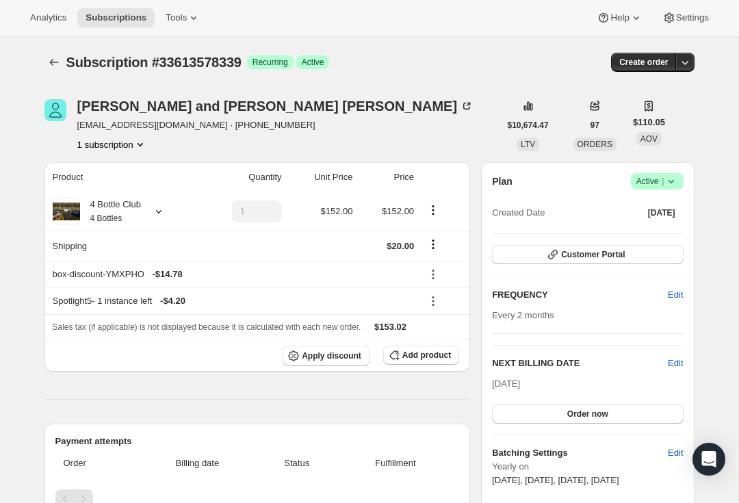  What do you see at coordinates (322, 177) in the screenshot?
I see `th: Unit Price` at bounding box center [322, 177].